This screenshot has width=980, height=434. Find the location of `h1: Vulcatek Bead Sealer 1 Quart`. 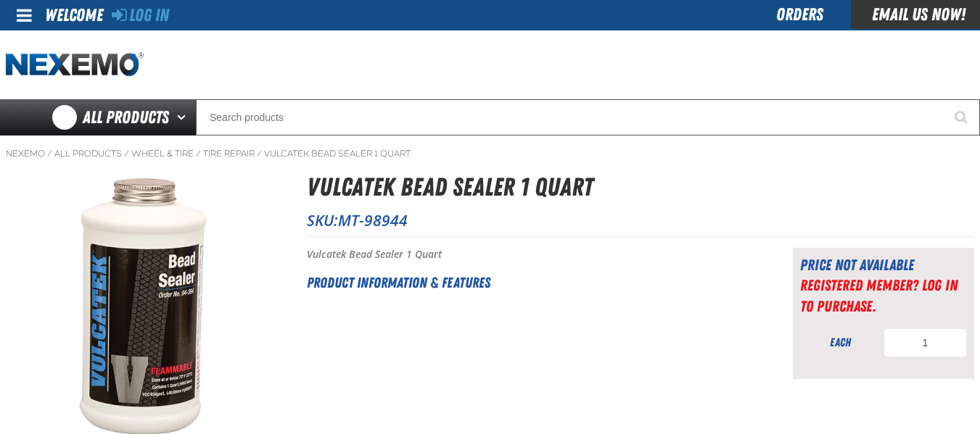

h1: Vulcatek Bead Sealer 1 Quart is located at coordinates (641, 187).